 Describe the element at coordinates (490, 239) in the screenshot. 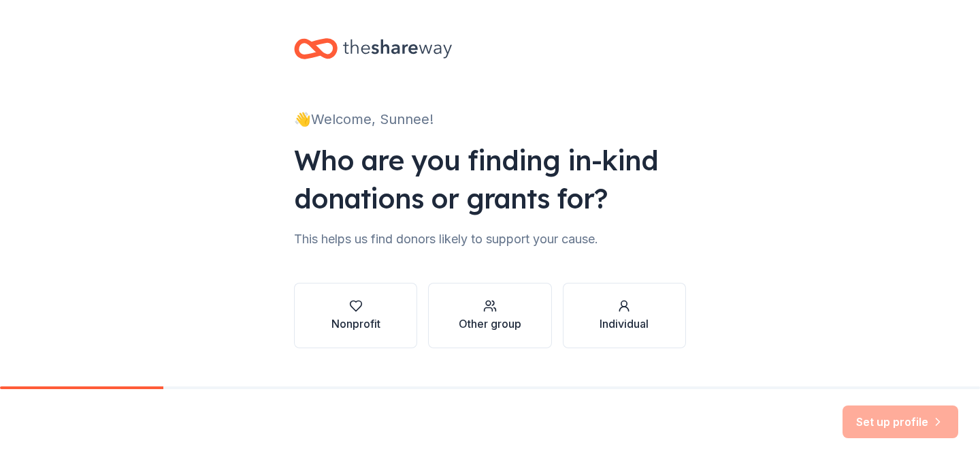

I see `div: This helps us find donors likely to support your cause.` at that location.